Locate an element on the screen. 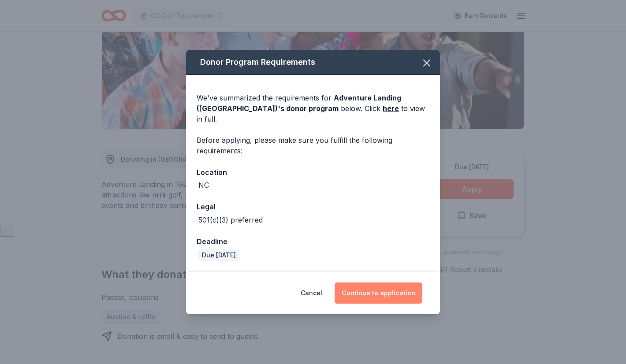  div: Before applying, please make sure you fulfill the following requirements: is located at coordinates (313, 146).